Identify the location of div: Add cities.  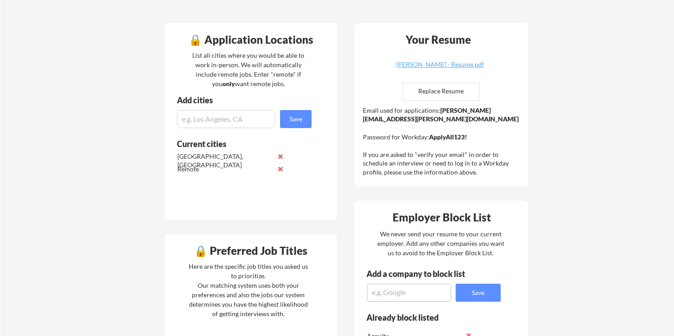
(246, 100).